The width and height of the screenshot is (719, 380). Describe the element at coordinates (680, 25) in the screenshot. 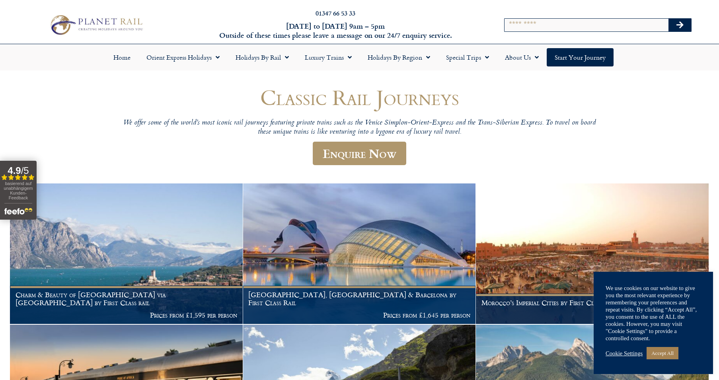

I see `button: Search` at that location.